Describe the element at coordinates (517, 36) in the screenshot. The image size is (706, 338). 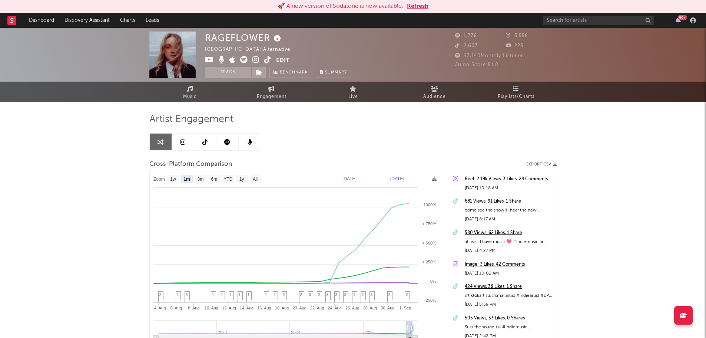
I see `span: 3,556` at that location.